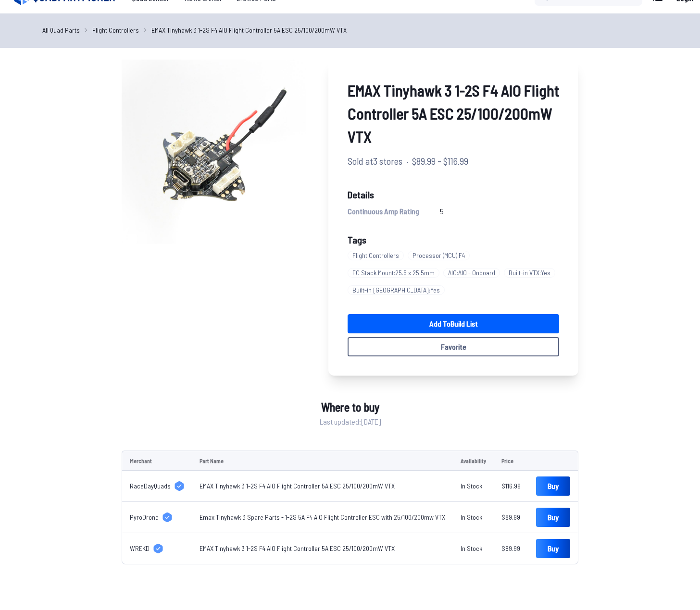  What do you see at coordinates (529, 273) in the screenshot?
I see `span: Built-in VTX : Yes` at bounding box center [529, 273].